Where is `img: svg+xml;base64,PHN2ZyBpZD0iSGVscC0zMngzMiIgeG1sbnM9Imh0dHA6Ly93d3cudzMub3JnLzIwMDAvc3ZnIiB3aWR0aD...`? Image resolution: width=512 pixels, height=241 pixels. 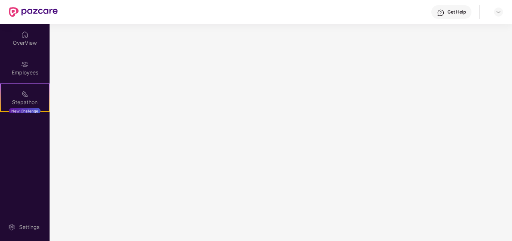
img: svg+xml;base64,PHN2ZyBpZD0iSGVscC0zMngzMiIgeG1sbnM9Imh0dHA6Ly93d3cudzMub3JnLzIwMDAvc3ZnIiB3aWR0aD... is located at coordinates (441, 13).